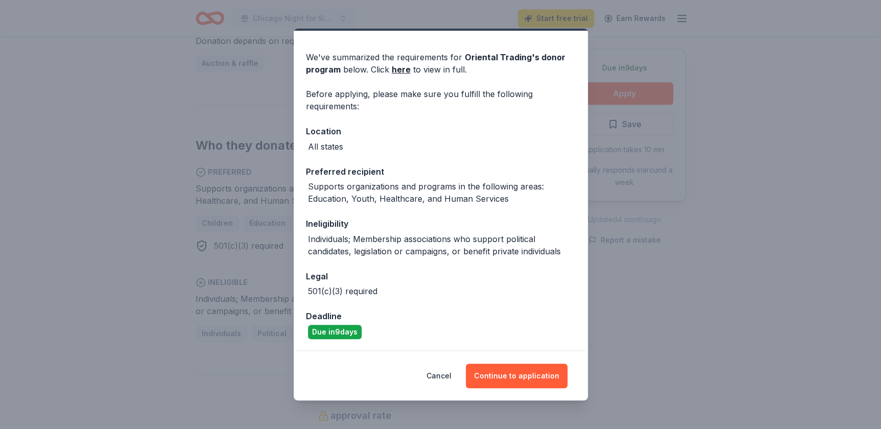  Describe the element at coordinates (439, 376) in the screenshot. I see `button: Cancel` at that location.